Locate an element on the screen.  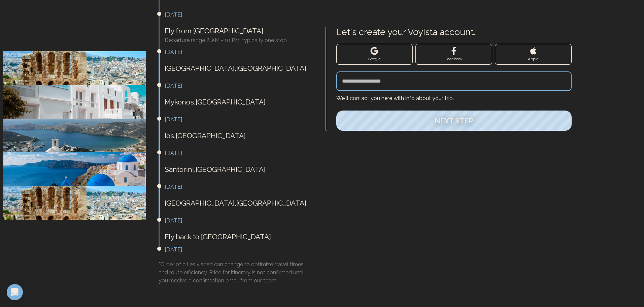
img: Santorini is located at coordinates (78, 169).